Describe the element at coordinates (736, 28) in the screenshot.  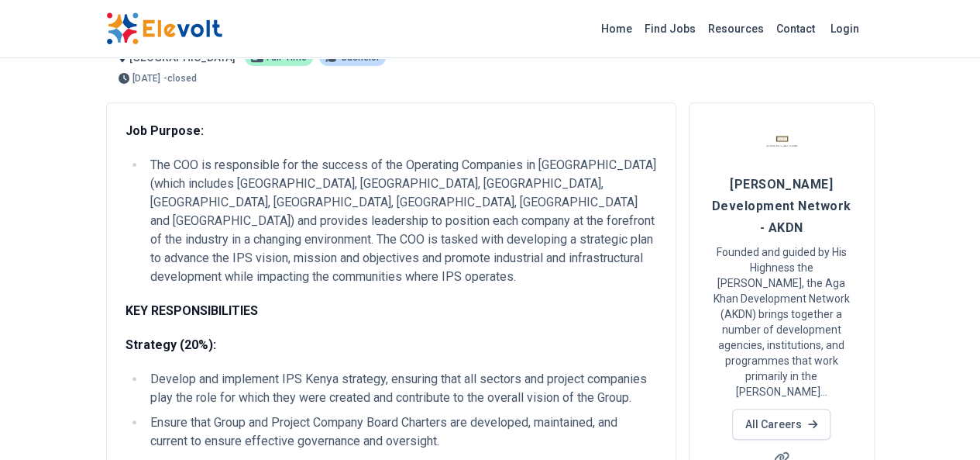
I see `a: Resources` at that location.